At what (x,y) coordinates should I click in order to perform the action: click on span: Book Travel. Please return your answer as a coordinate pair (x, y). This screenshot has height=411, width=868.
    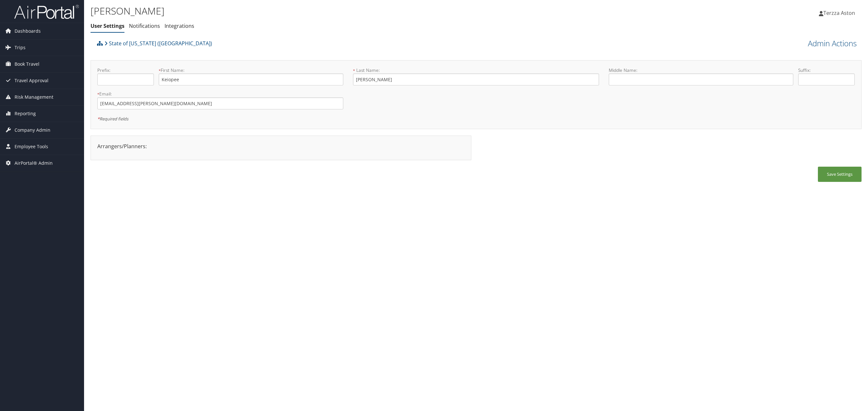
    Looking at the image, I should click on (27, 64).